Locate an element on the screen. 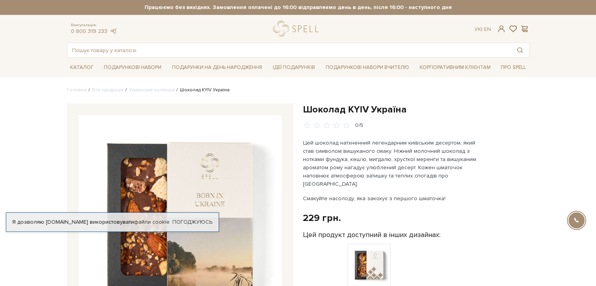 The image size is (596, 286). input: Пошук товару у каталозі is located at coordinates (289, 50).